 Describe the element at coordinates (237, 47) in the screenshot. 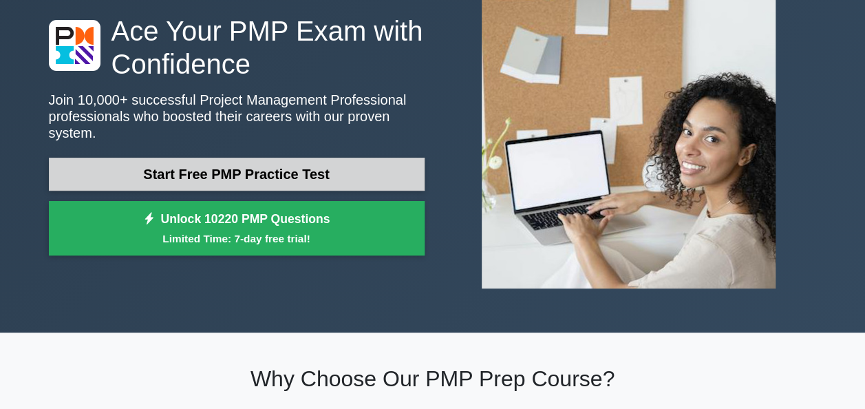

I see `h1: Ace Your PMP Exam with Confidence` at that location.